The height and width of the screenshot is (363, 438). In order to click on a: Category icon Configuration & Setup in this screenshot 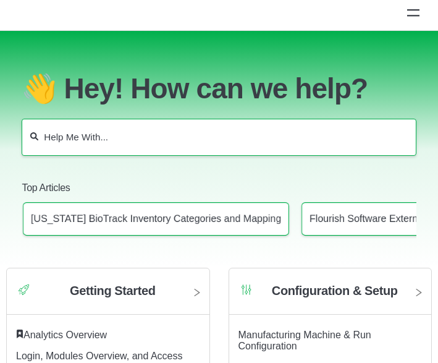, I will do `click(330, 296)`.